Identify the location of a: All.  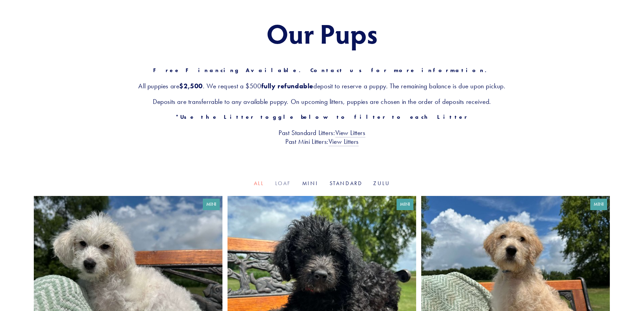
(259, 183).